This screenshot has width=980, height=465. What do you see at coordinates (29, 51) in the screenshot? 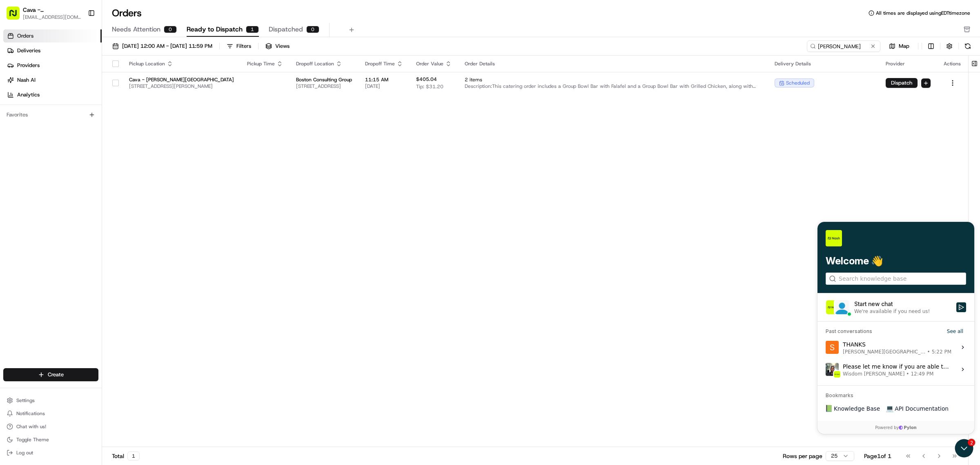
I see `span: Deliveries` at bounding box center [29, 51].